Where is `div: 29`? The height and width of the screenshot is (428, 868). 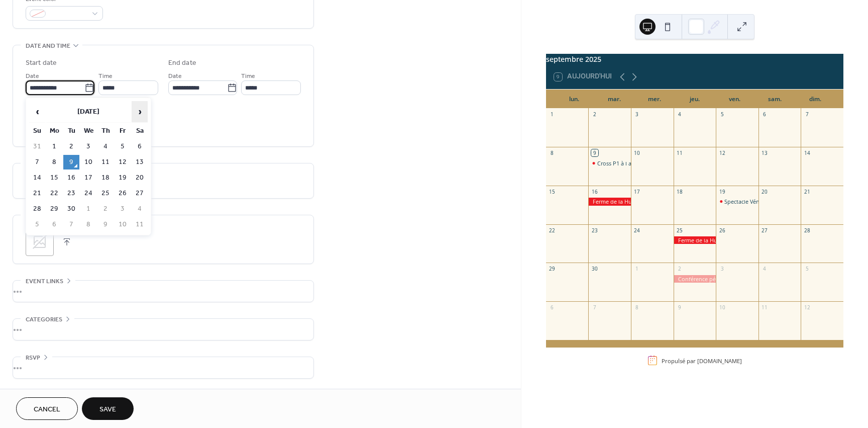
div: 29 is located at coordinates (552, 269).